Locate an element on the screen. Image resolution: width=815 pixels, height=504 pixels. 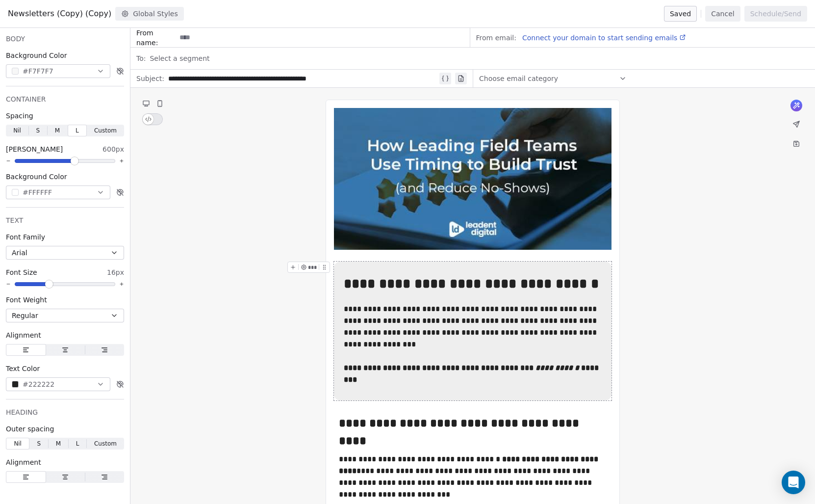
button: Saved is located at coordinates (680, 13).